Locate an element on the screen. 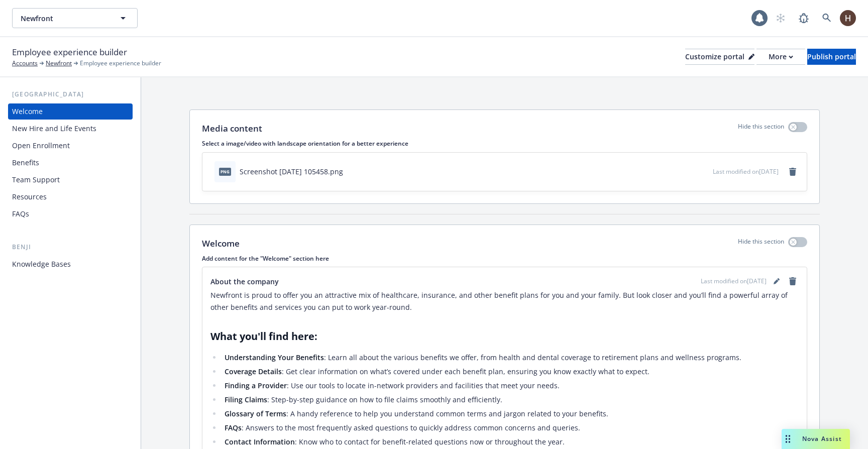 This screenshot has width=868, height=449. span: png is located at coordinates (225, 172).